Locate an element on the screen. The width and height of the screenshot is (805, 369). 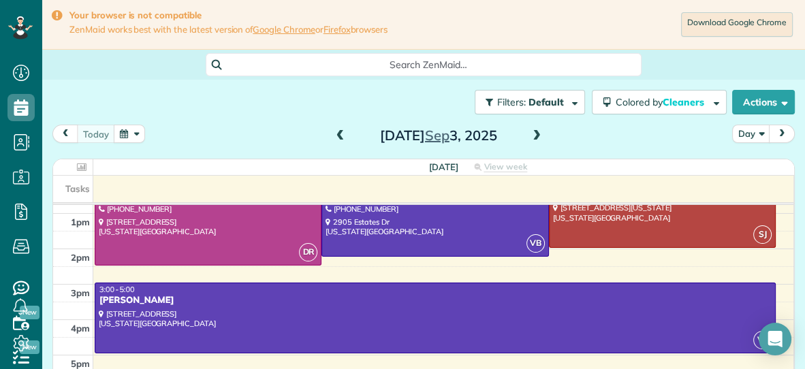
button: Filters: Default is located at coordinates (530, 102).